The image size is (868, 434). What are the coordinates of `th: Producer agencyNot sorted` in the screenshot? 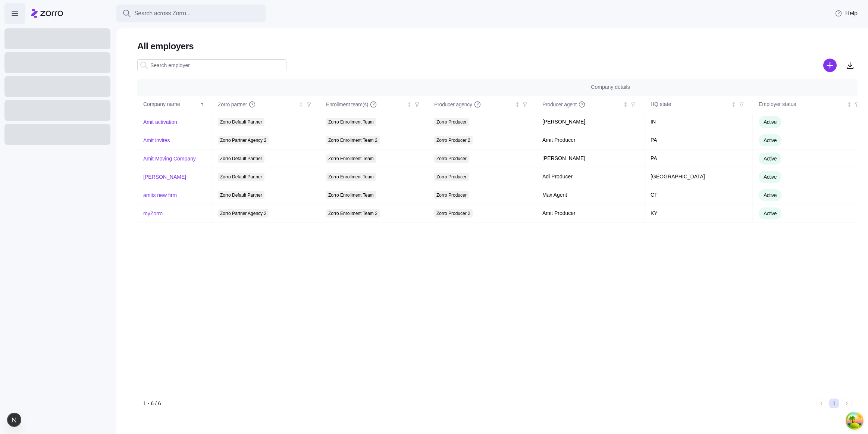 It's located at (482, 104).